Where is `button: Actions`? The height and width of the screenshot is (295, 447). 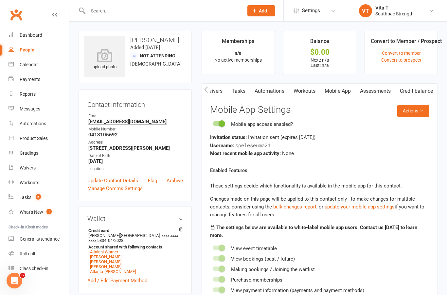 button: Actions is located at coordinates (413, 111).